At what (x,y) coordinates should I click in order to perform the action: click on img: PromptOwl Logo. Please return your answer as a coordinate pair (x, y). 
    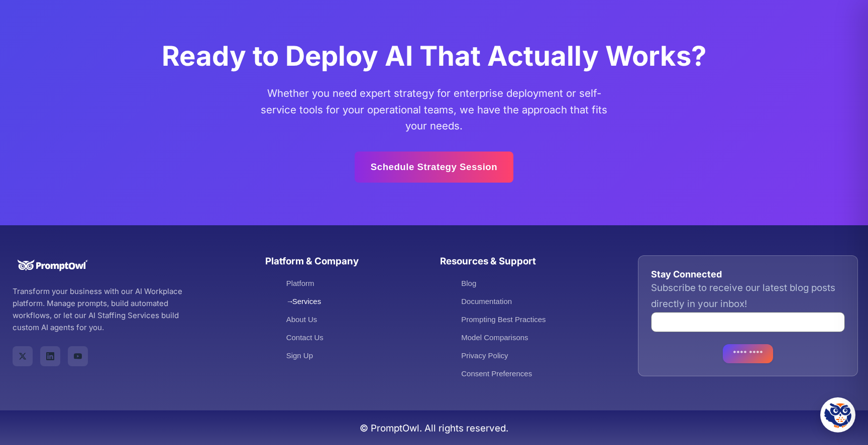
    Looking at the image, I should click on (52, 266).